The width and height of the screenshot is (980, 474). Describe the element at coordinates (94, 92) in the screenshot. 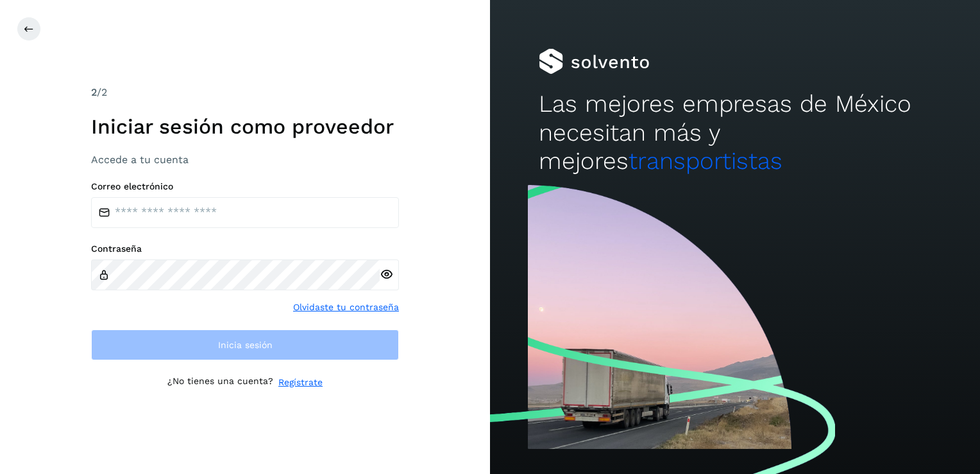

I see `span: 2` at that location.